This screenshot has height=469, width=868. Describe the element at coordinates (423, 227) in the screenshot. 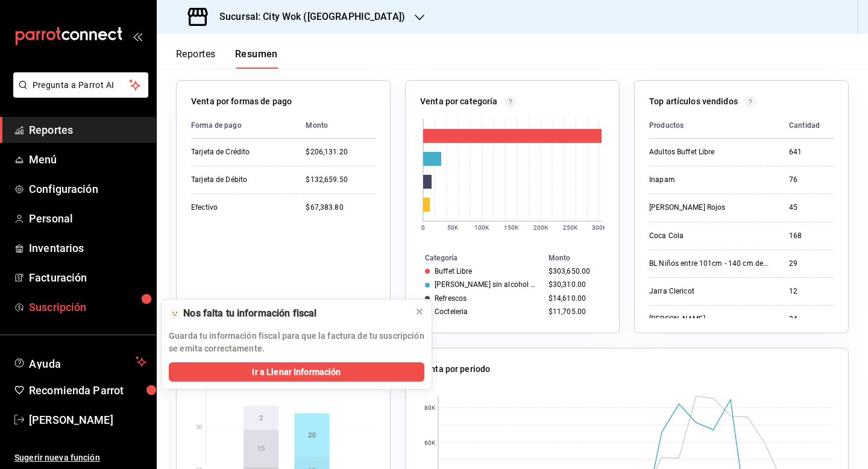

I see `text: 0` at that location.